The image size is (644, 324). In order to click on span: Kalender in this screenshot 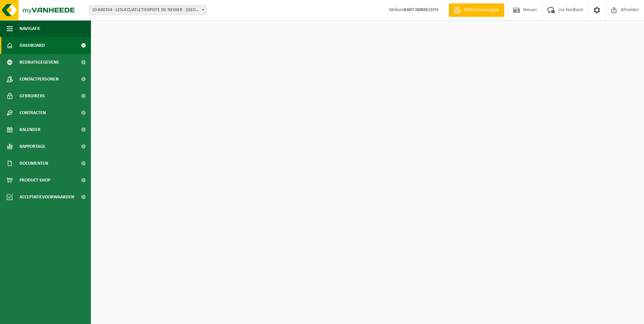, I will do `click(30, 130)`.